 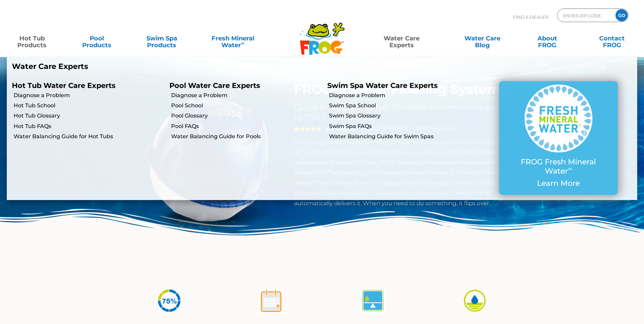 What do you see at coordinates (214, 85) in the screenshot?
I see `a: Pool Water Care Experts` at bounding box center [214, 85].